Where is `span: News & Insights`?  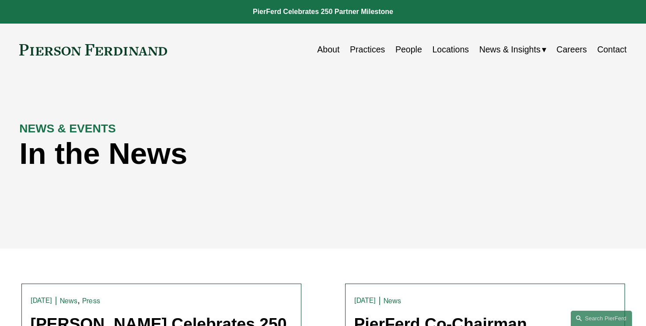
span: News & Insights is located at coordinates (510, 49).